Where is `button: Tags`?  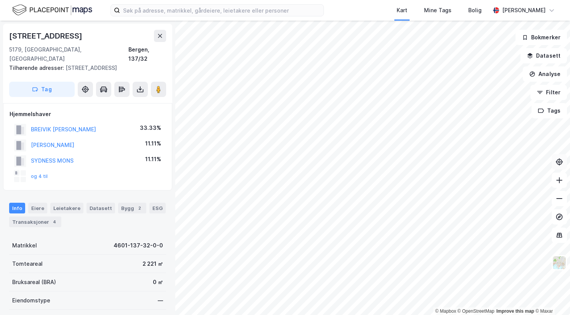
button: Tags is located at coordinates (549, 111).